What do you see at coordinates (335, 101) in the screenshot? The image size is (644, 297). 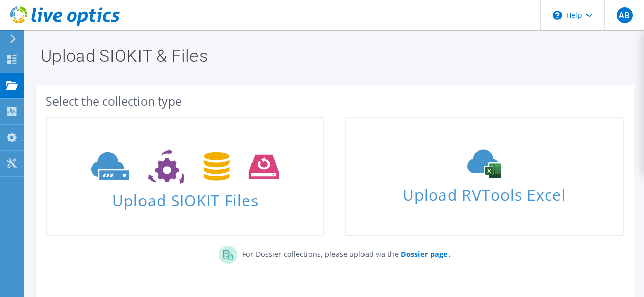 I see `div: Select the collection type` at bounding box center [335, 101].